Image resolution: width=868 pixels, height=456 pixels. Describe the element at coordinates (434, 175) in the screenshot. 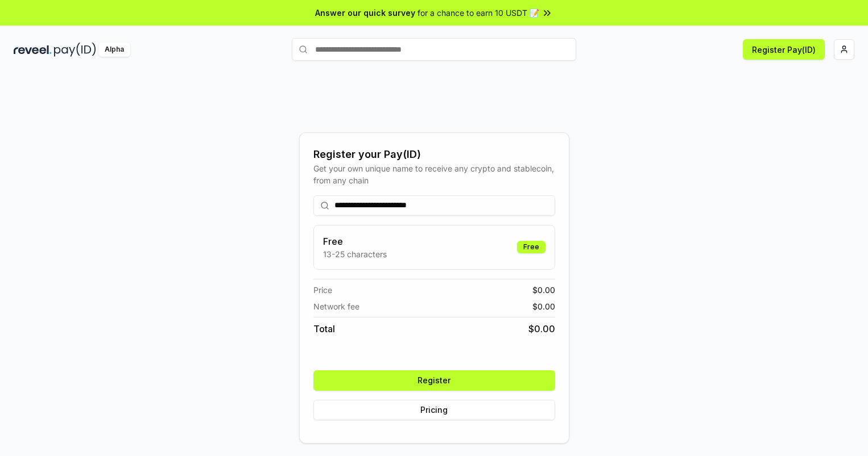

I see `div: Get your own unique name to receive any crypto and stablecoin, from any chain` at that location.